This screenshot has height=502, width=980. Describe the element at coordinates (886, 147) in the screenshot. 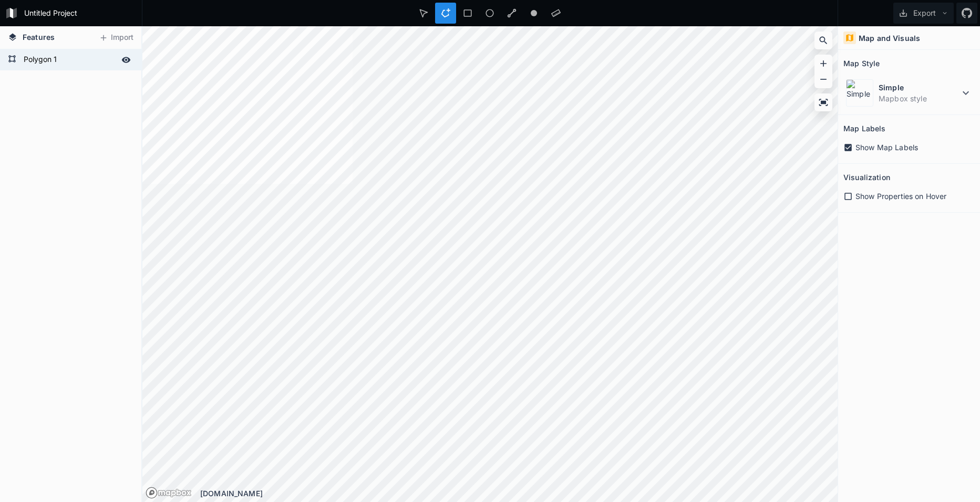

I see `span: Show Map Labels` at that location.